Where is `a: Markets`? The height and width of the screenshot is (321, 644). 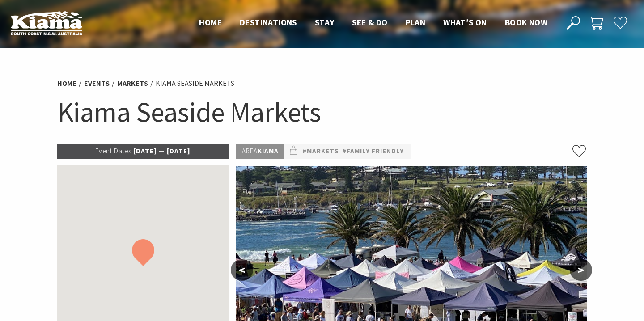 a: Markets is located at coordinates (132, 83).